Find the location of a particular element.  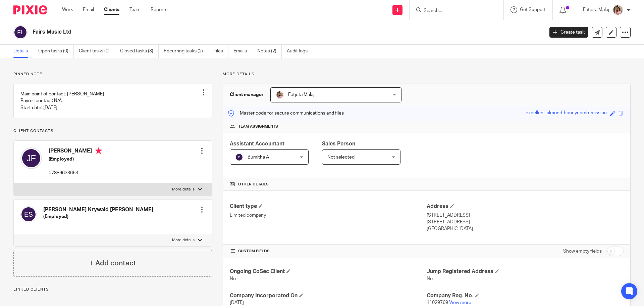

h4: CUSTOM FIELDS is located at coordinates (329, 251).